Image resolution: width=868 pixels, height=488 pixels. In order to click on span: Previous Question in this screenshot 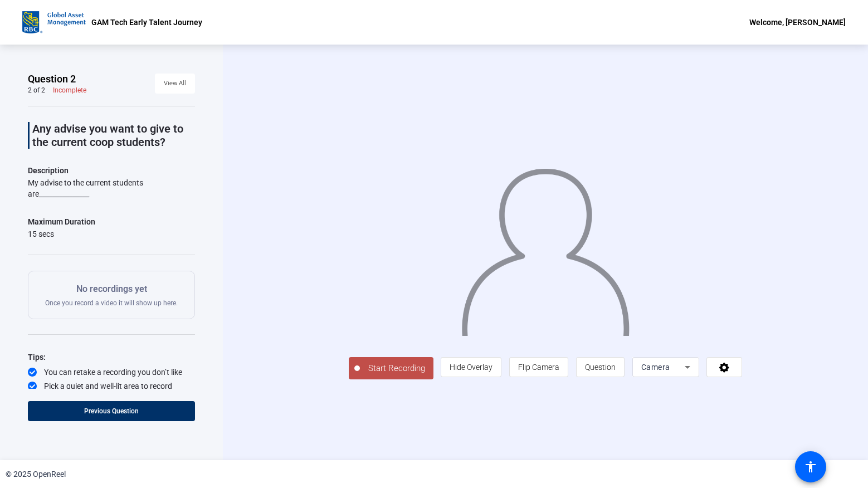, I will do `click(112, 411)`.